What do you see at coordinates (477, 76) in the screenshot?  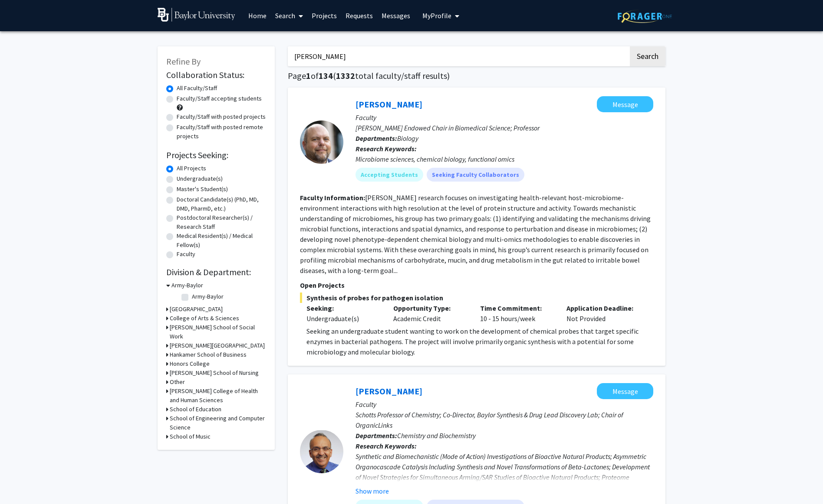 I see `h1: Page of ( total faculty/staff results)` at bounding box center [477, 76].